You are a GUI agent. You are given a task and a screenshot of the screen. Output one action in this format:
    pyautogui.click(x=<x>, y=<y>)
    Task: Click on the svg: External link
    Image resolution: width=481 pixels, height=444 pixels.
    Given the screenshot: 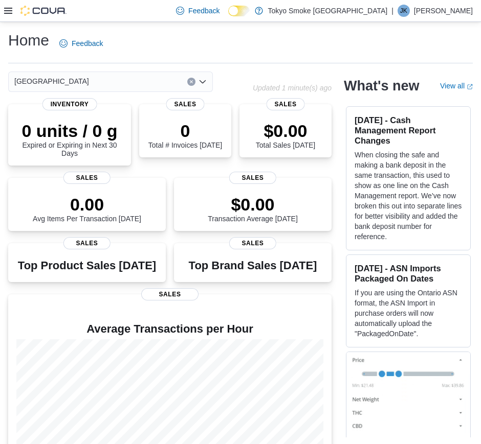 What is the action you would take?
    pyautogui.click(x=470, y=87)
    